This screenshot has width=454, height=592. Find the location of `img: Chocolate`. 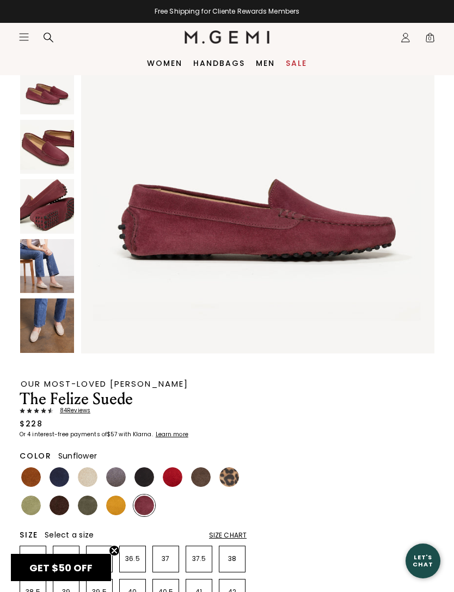

img: Chocolate is located at coordinates (59, 506).